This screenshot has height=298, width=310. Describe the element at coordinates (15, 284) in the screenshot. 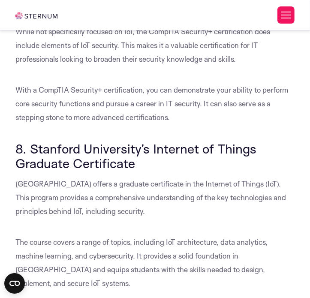

I see `button: Open CMP widget` at that location.